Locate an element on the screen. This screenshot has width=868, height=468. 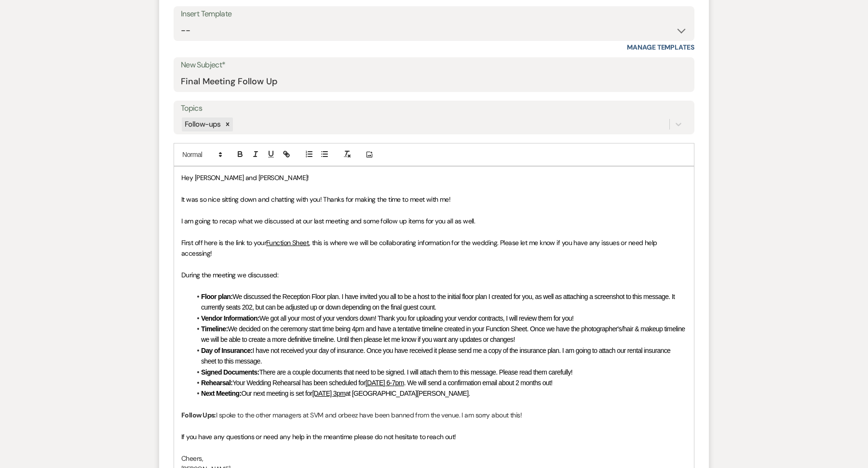
span: If you have any questions or need any help in the meantime please do not hesitate to reach out! is located at coordinates (319, 437).